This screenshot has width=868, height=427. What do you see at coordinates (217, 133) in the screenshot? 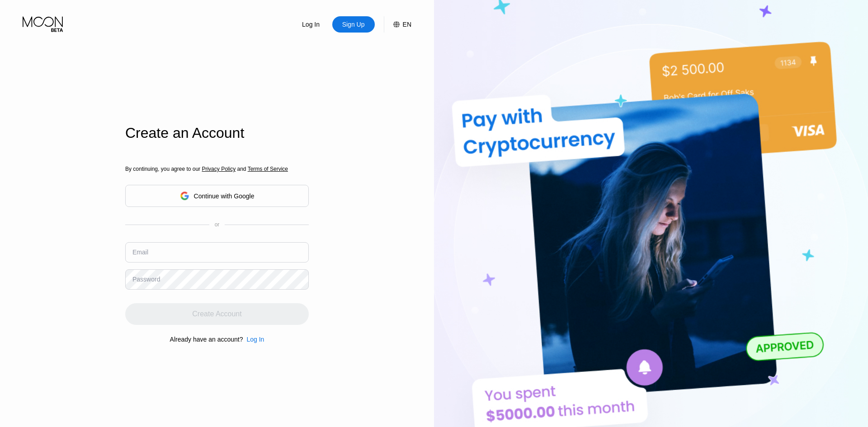
I see `div: Create an Account` at bounding box center [217, 133].